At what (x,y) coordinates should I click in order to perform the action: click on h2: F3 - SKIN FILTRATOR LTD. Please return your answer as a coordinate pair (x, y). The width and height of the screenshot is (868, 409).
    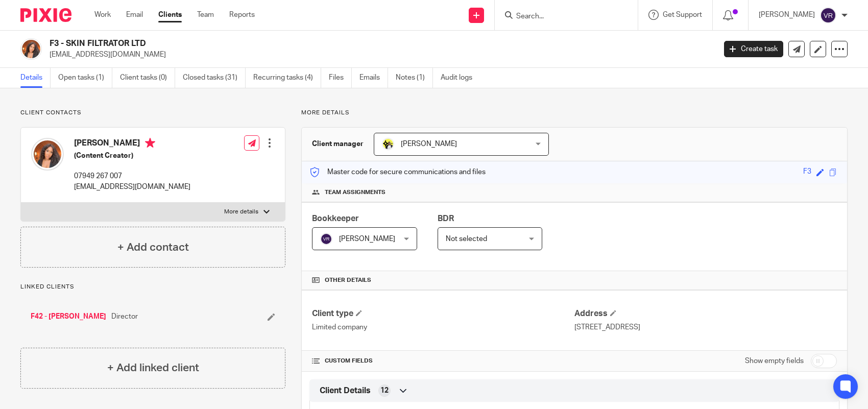
    Looking at the image, I should click on (313, 43).